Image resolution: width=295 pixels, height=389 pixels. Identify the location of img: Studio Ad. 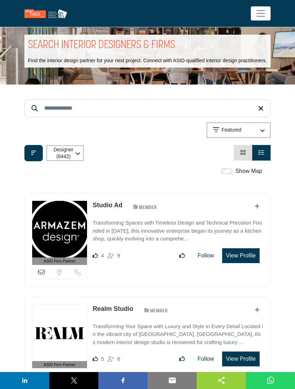
(59, 230).